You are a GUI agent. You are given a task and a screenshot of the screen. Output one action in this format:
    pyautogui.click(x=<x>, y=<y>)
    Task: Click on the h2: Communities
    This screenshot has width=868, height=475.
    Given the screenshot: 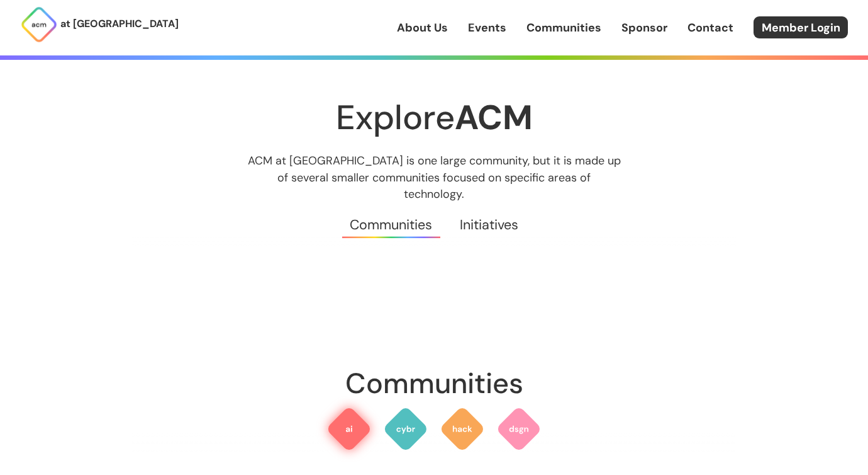 What is the action you would take?
    pyautogui.click(x=434, y=383)
    